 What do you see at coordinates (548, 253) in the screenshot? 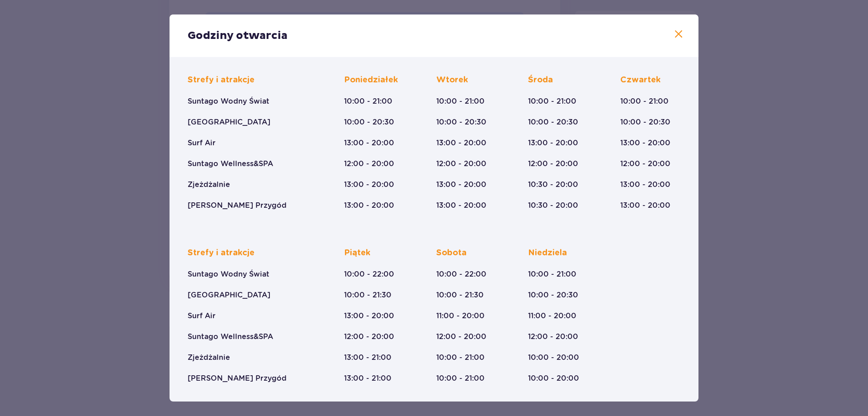
I see `p: Niedziela` at bounding box center [548, 253].